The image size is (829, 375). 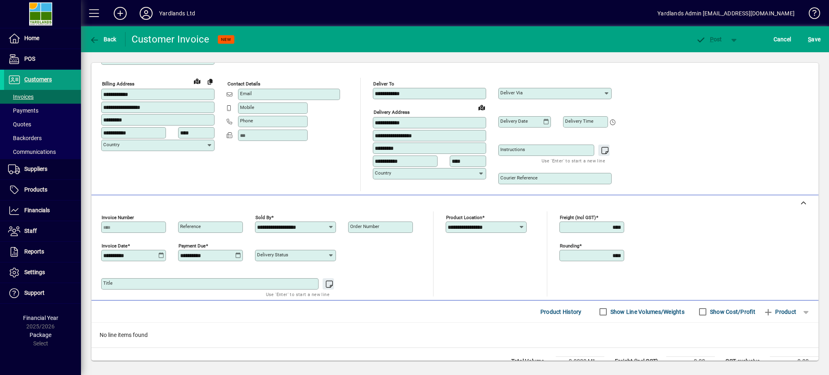 I want to click on span: Settings, so click(x=34, y=272).